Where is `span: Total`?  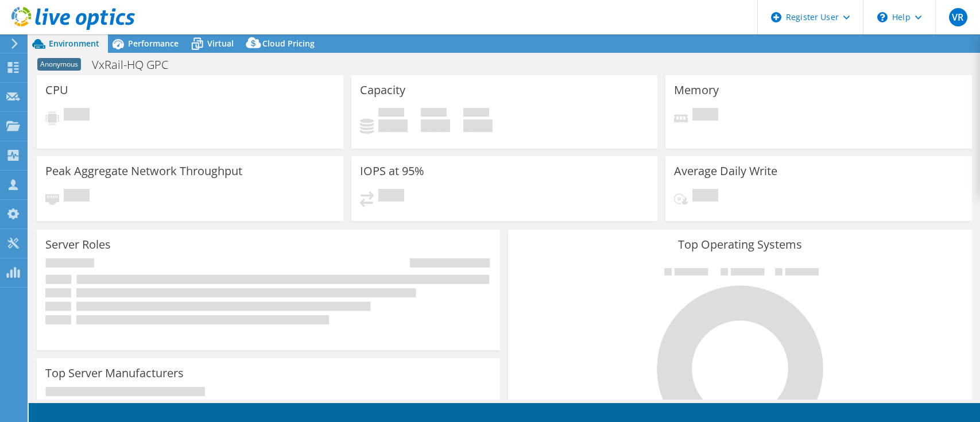
span: Total is located at coordinates (476, 114).